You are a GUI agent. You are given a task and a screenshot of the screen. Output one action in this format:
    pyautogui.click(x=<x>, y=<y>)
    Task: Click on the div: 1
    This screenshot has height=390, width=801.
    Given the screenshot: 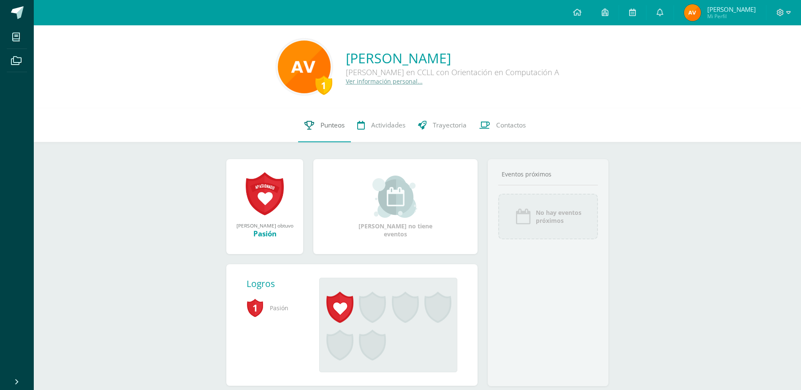 What is the action you would take?
    pyautogui.click(x=324, y=85)
    